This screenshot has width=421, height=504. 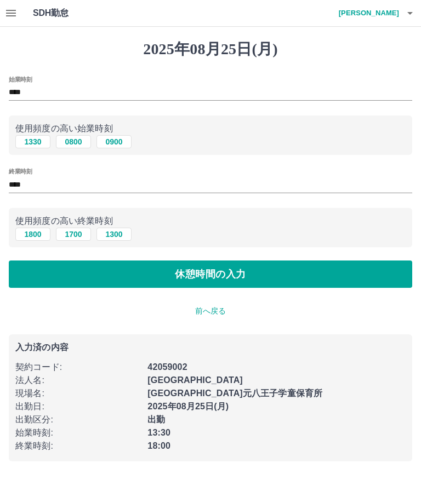 What do you see at coordinates (78, 433) in the screenshot?
I see `p: 始業時刻 :` at bounding box center [78, 433].